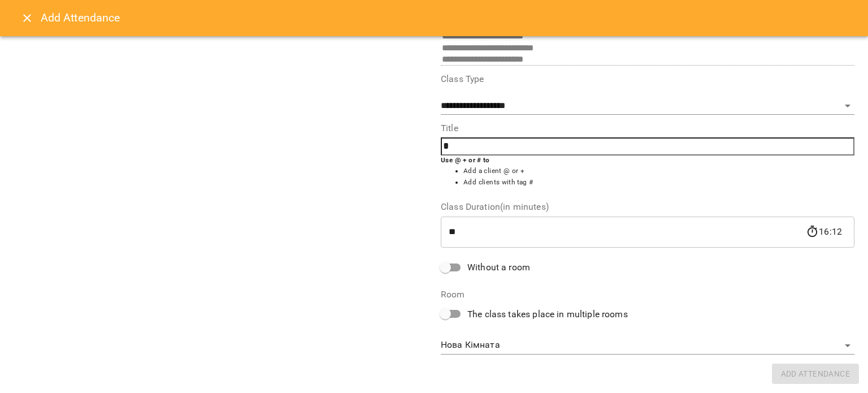 This screenshot has height=393, width=868. I want to click on h6: Add Attendance, so click(448, 18).